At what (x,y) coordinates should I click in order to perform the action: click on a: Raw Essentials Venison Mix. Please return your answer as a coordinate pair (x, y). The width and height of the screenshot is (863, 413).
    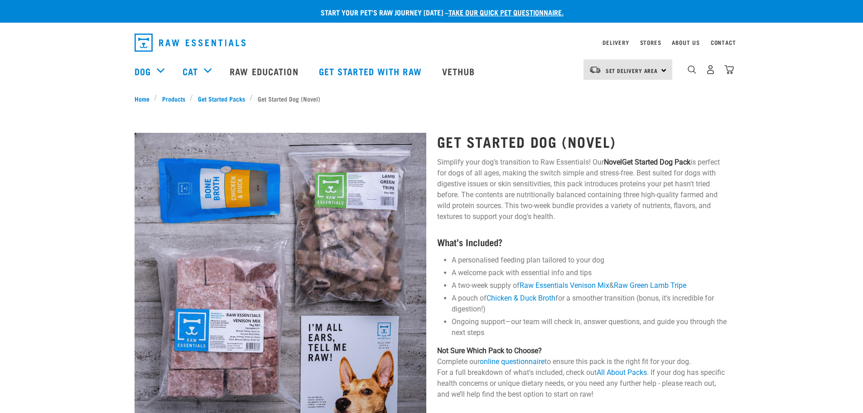
    Looking at the image, I should click on (565, 285).